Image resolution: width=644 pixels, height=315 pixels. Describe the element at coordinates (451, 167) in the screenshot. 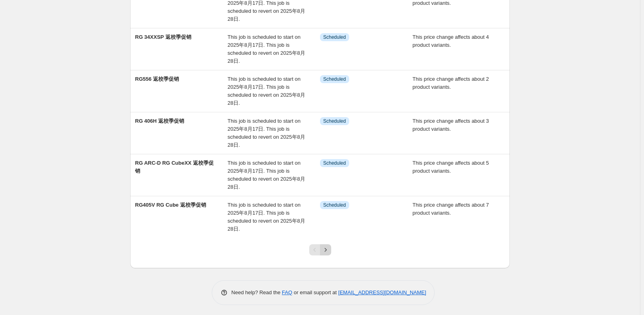

I see `span: This price change affects about 5 product variants.` at that location.